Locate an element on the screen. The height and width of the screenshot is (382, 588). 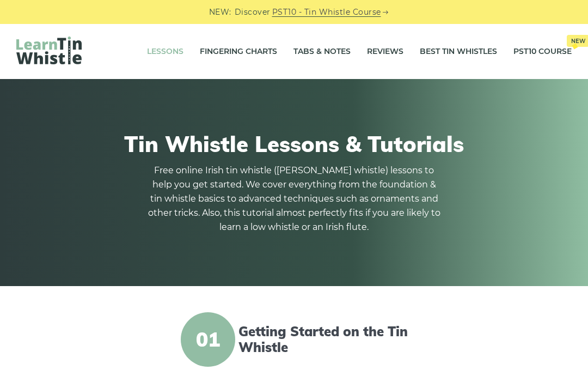
a: Tabs & Notes is located at coordinates (322, 52).